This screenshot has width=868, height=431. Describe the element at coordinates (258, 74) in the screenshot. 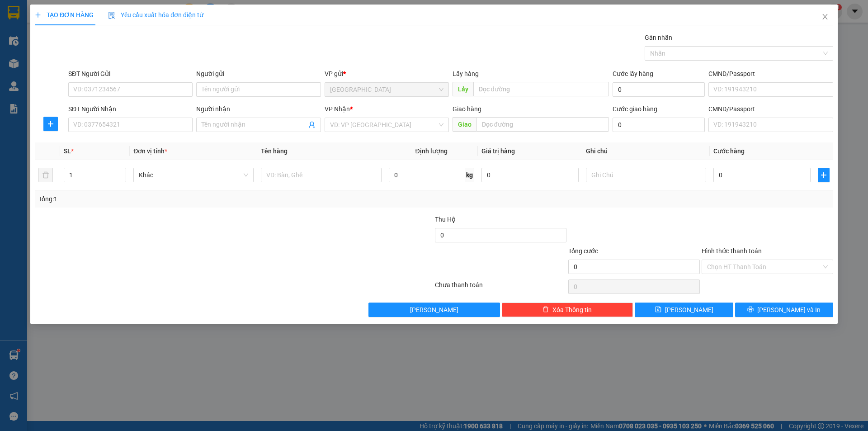

I see `div: Người gửi` at that location.